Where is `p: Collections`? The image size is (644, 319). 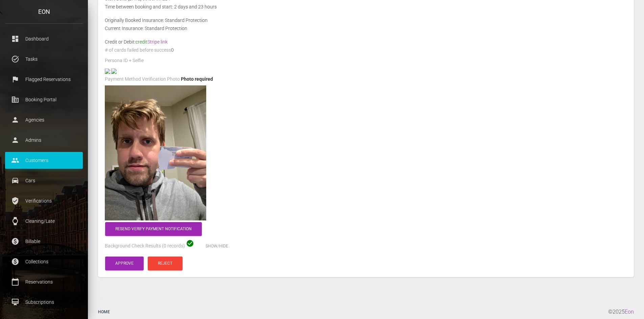
p: Collections is located at coordinates (44, 262).